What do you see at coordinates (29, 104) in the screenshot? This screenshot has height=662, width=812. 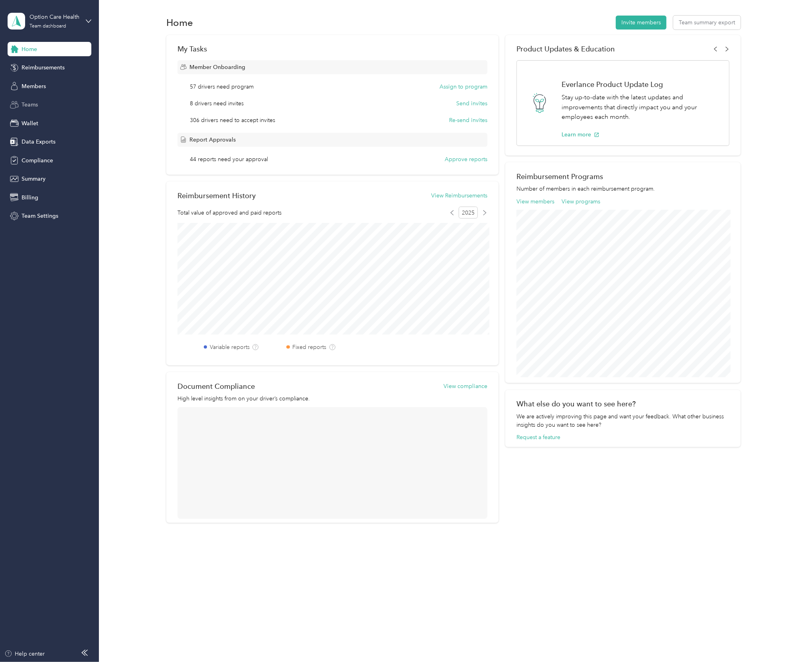 I see `span: Teams` at bounding box center [29, 104].